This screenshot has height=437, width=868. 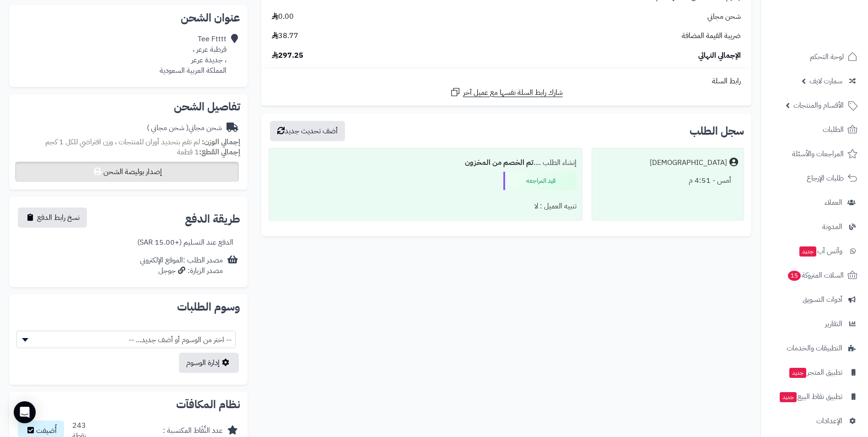 I want to click on span: تطبيق المتجر, so click(x=815, y=372).